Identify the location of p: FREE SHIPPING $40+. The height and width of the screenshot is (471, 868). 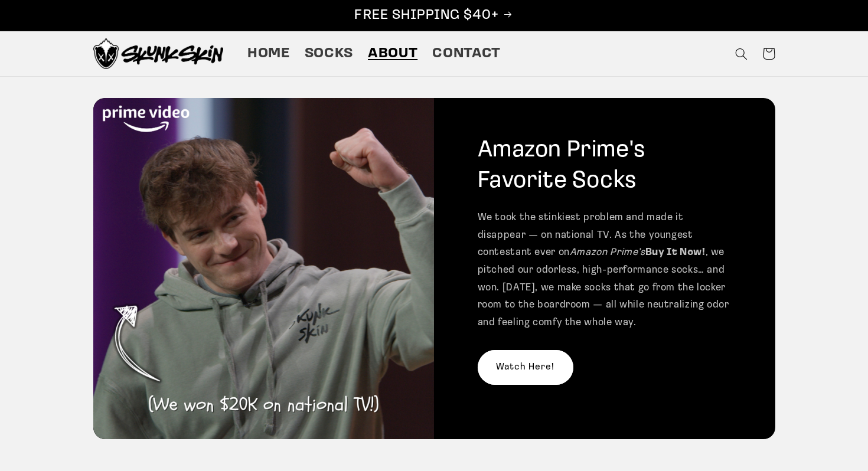
(434, 15).